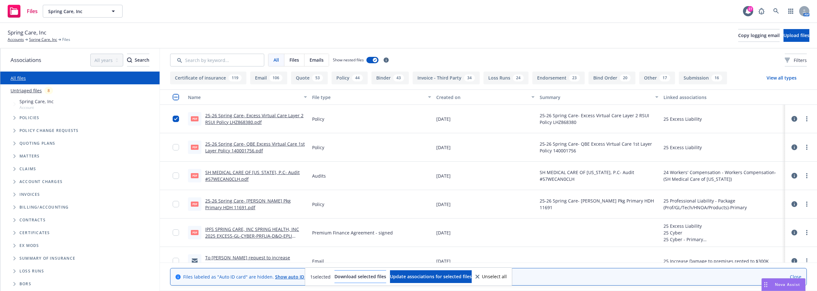 The width and height of the screenshot is (817, 291). What do you see at coordinates (491, 276) in the screenshot?
I see `button: Unselect all` at bounding box center [491, 276].